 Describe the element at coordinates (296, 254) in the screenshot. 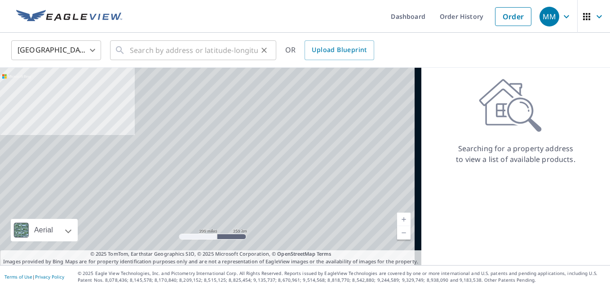

I see `a: OpenStreetMap` at that location.